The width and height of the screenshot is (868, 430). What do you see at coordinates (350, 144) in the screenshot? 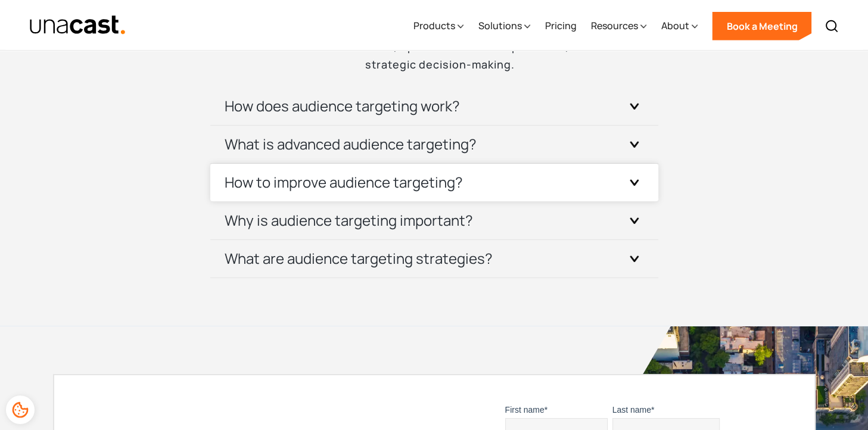
I see `h3: What is advanced audience targeting?` at bounding box center [350, 144].